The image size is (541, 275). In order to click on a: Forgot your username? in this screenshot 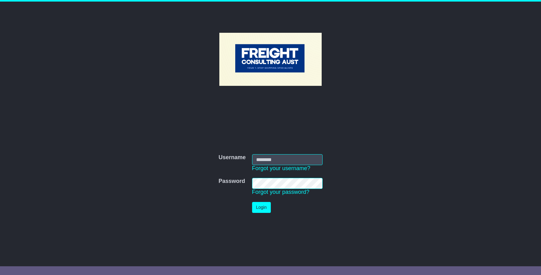, I will do `click(281, 168)`.